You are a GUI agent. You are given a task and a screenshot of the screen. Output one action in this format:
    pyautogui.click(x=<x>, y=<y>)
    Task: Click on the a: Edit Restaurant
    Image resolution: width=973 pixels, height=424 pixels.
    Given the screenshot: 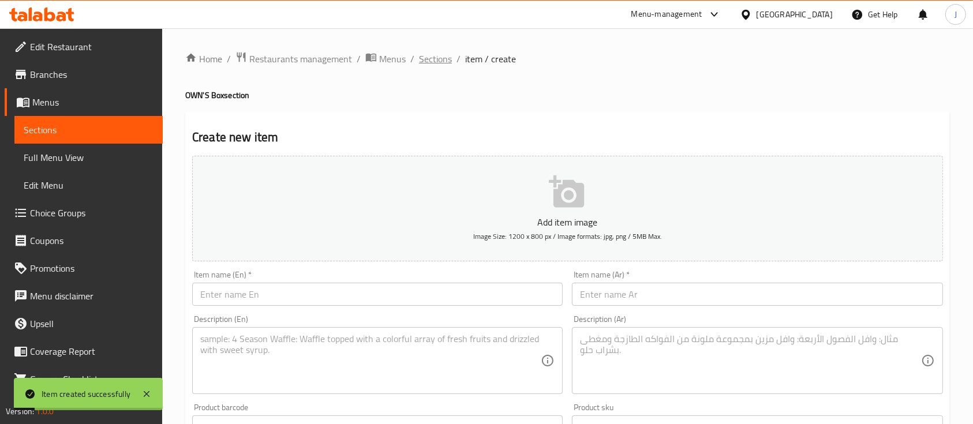 What is the action you would take?
    pyautogui.click(x=84, y=47)
    